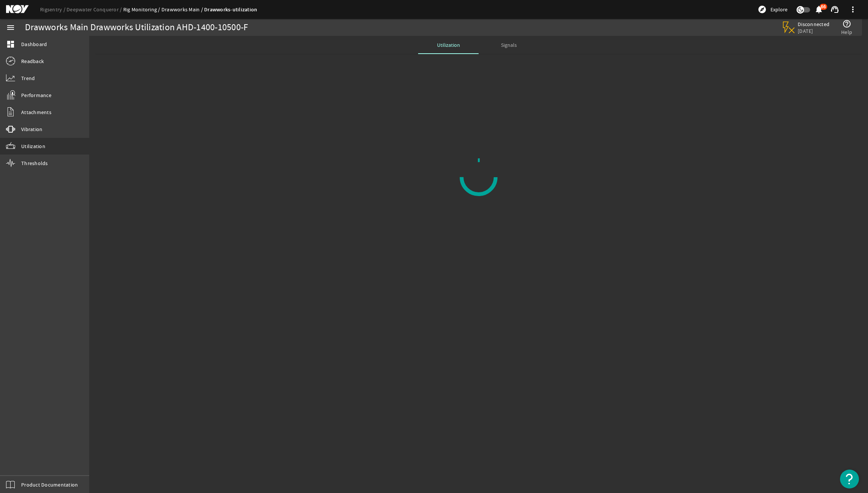 This screenshot has width=868, height=493. I want to click on a: Drawworks-utilization, so click(231, 10).